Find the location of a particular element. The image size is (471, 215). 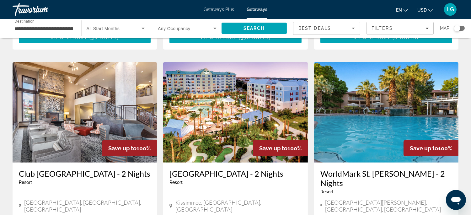

span: Filters is located at coordinates (383, 28).